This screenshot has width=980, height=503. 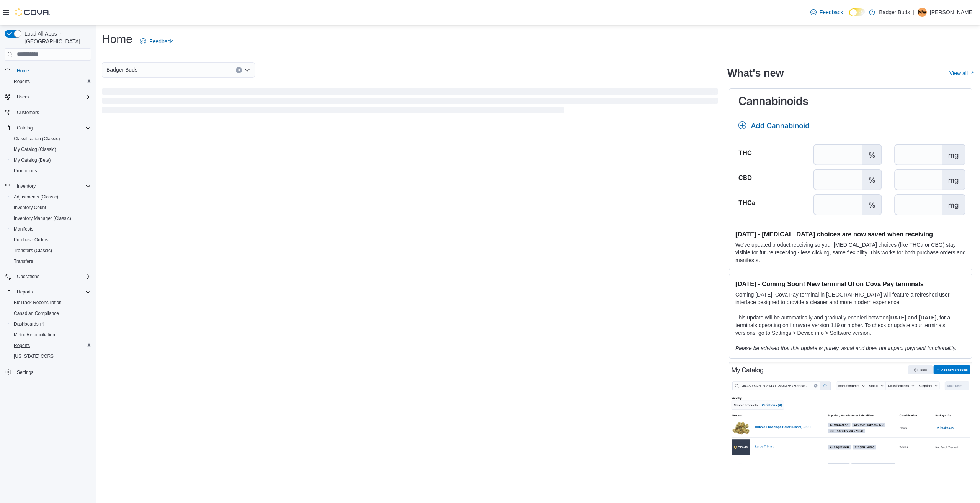 I want to click on button: Clear input, so click(x=239, y=70).